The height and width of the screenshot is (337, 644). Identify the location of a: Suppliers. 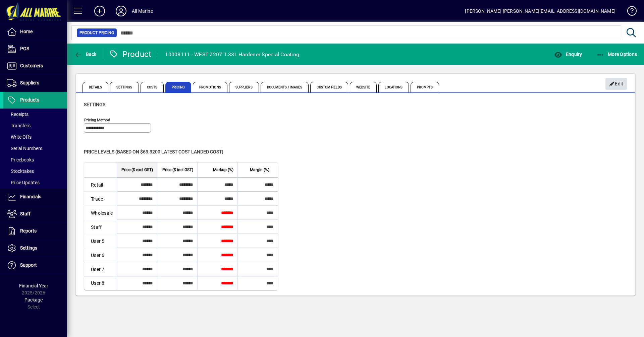
(35, 83).